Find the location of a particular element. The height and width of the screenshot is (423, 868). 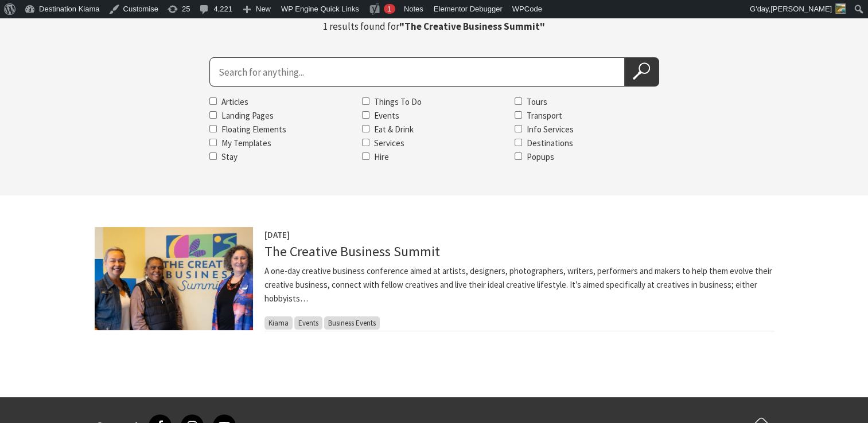

label: Transport is located at coordinates (545, 115).